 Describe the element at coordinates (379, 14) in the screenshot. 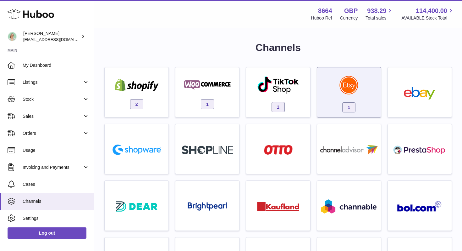

I see `a: 938.29 Total sales` at that location.